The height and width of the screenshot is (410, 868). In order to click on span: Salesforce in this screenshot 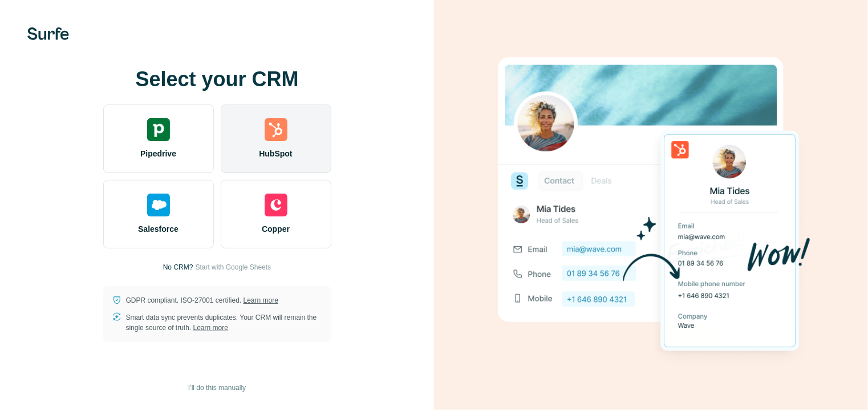, I will do `click(158, 229)`.